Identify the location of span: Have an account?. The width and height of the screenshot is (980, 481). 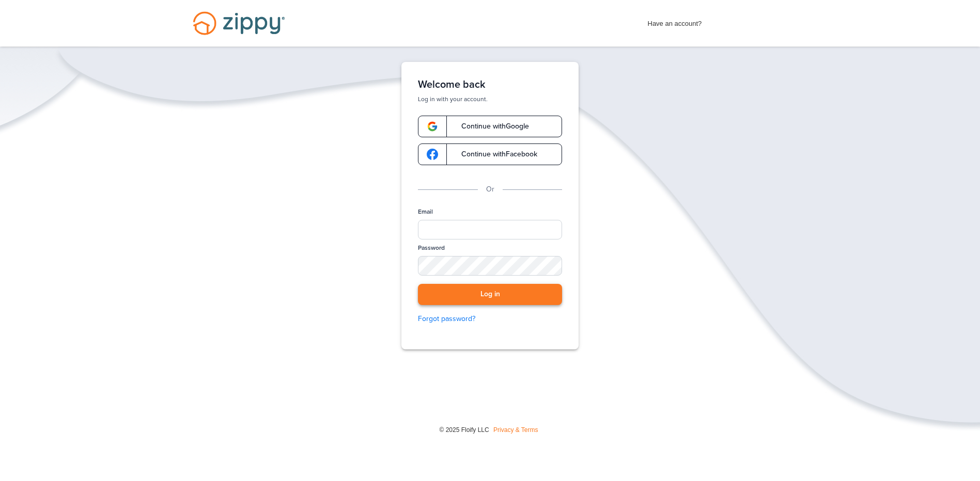
(675, 21).